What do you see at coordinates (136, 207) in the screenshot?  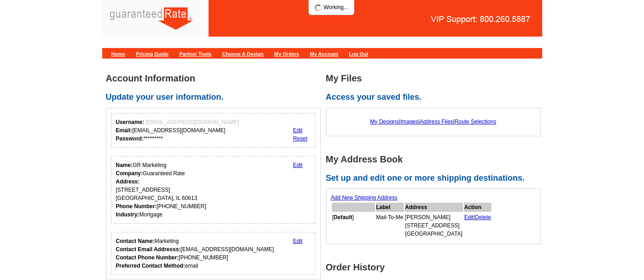 I see `strong: Phone Number:` at bounding box center [136, 207].